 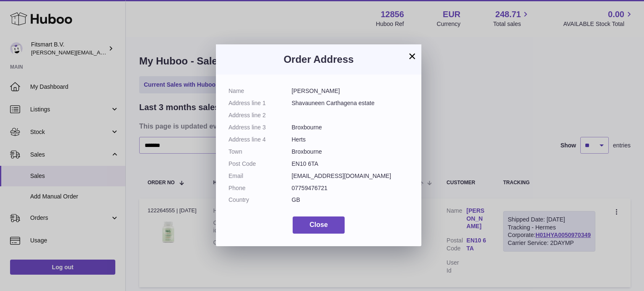 What do you see at coordinates (260, 188) in the screenshot?
I see `dt: Phone` at bounding box center [260, 188].